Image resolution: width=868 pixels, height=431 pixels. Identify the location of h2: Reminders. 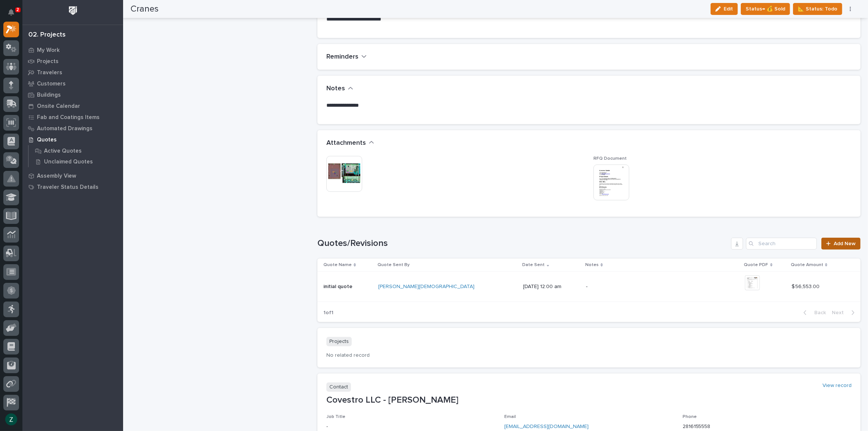
(342, 57).